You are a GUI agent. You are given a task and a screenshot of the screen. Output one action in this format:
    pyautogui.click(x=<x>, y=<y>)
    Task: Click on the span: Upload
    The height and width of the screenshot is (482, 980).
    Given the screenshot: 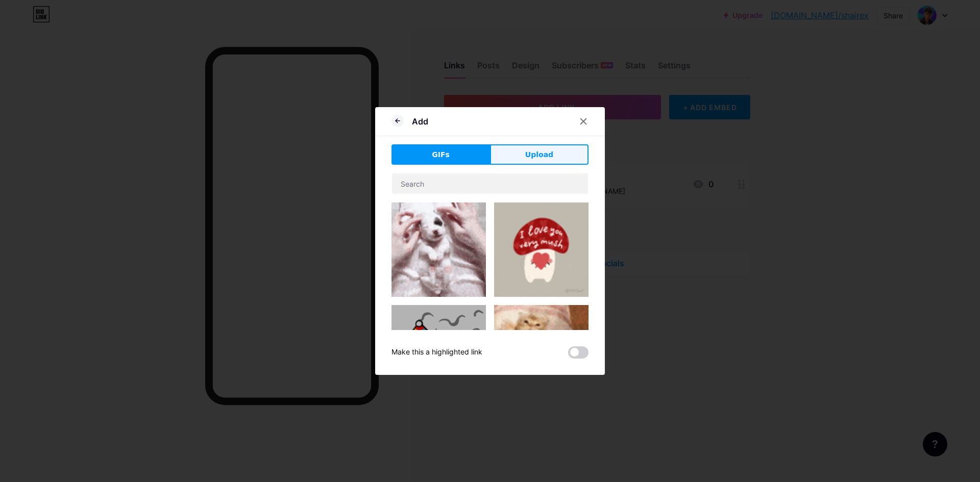 What is the action you would take?
    pyautogui.click(x=539, y=154)
    